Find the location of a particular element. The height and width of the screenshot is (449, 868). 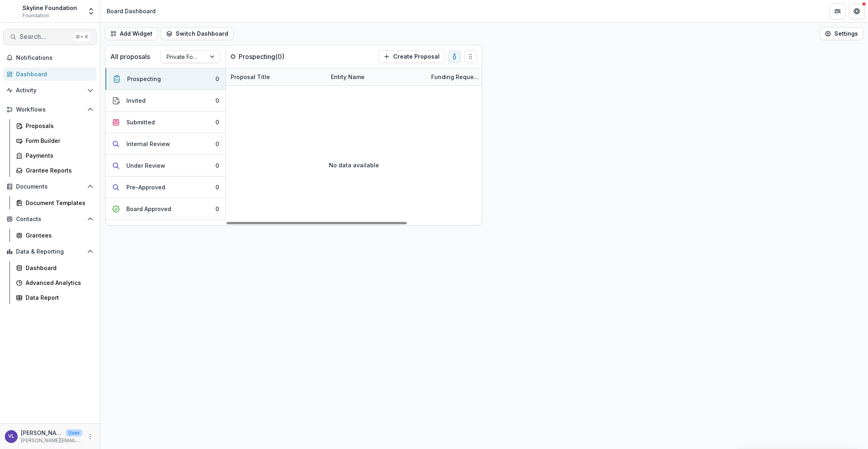

button: More is located at coordinates (90, 437).